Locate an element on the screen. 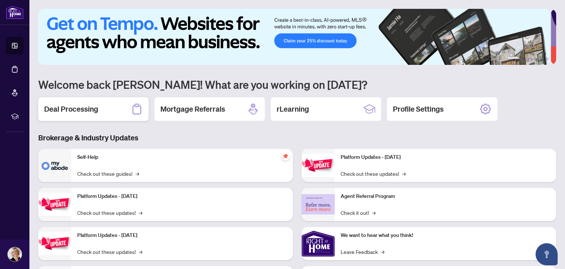  a: Check it out!→ is located at coordinates (358, 212).